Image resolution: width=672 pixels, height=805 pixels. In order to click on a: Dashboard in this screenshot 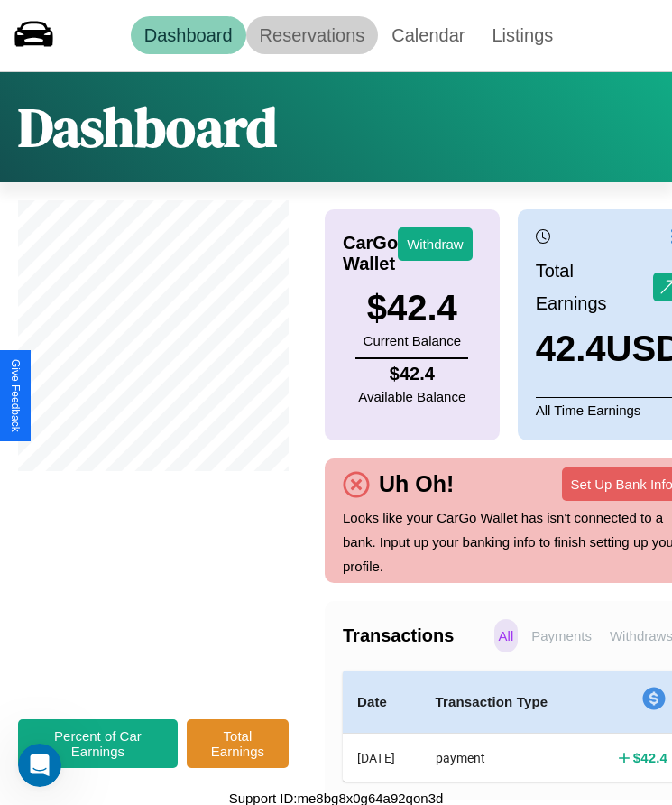, I will do `click(189, 35)`.